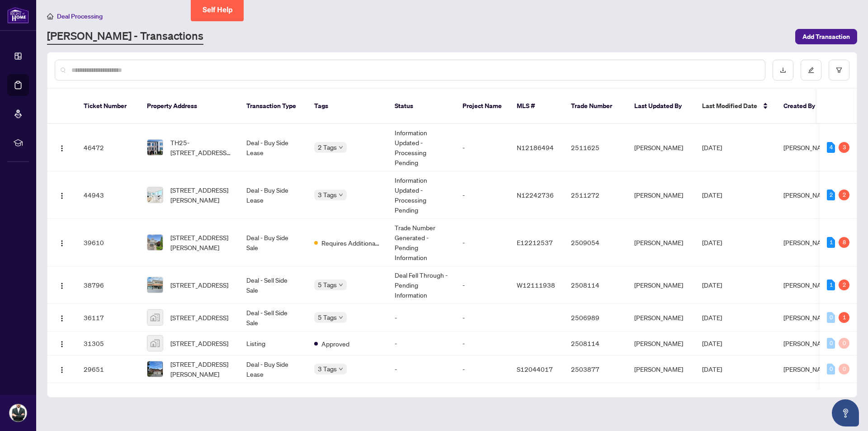  What do you see at coordinates (535, 195) in the screenshot?
I see `span: N12242736` at bounding box center [535, 195].